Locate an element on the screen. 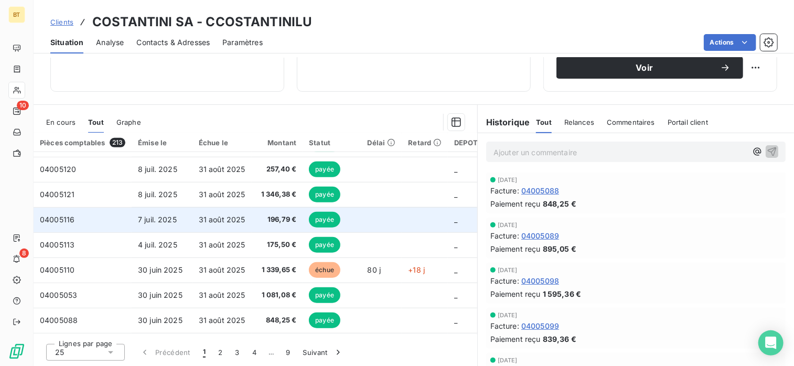  button: Voir is located at coordinates (650, 68).